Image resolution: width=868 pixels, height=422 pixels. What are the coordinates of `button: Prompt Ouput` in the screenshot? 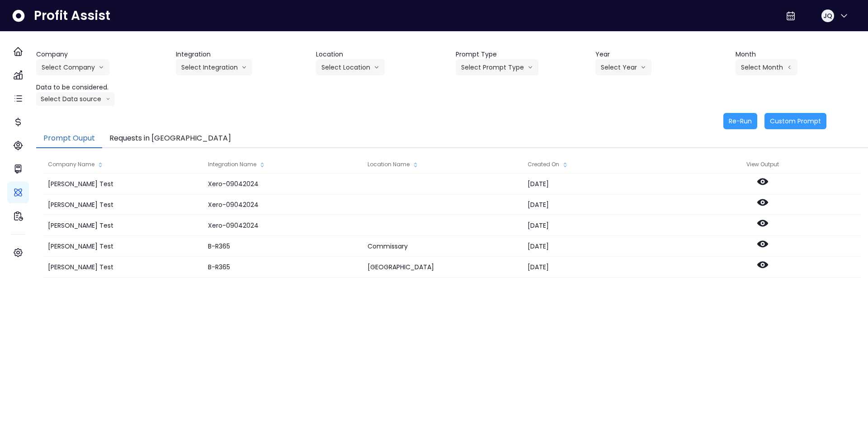 It's located at (69, 139).